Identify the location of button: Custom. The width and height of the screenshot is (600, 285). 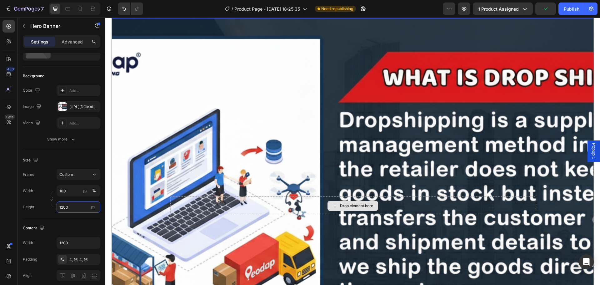
(78, 174).